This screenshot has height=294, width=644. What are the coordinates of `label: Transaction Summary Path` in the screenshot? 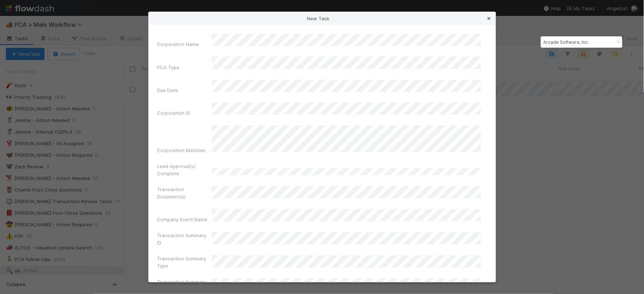 It's located at (185, 286).